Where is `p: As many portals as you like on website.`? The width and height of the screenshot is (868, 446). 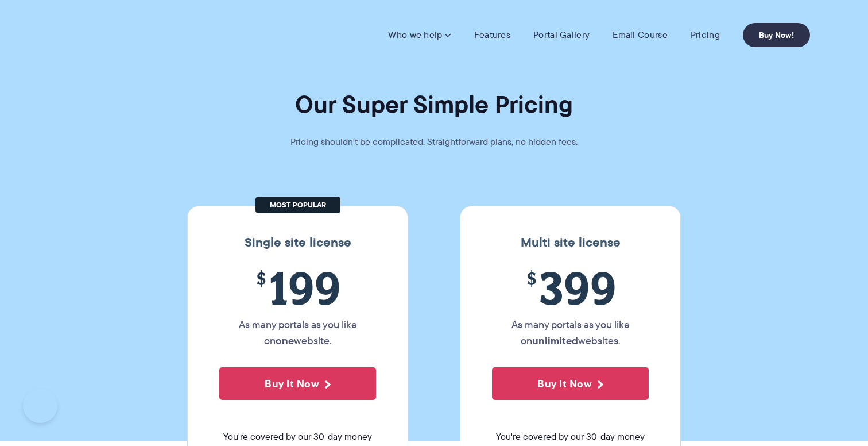
p: As many portals as you like on website. is located at coordinates (298, 332).